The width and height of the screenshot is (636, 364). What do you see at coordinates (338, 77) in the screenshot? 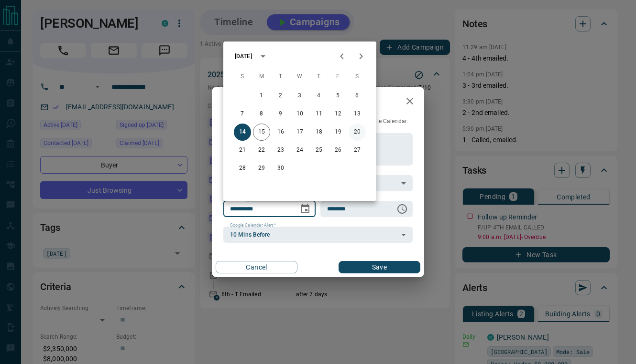
I see `span: Friday` at bounding box center [338, 77].